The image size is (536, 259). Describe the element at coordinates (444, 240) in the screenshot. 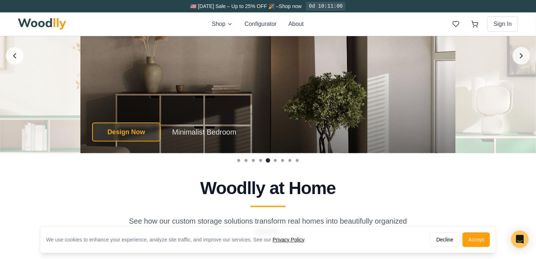

I see `button: Decline` at that location.